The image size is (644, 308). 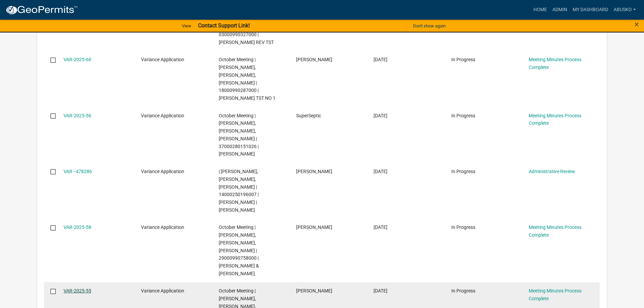 I want to click on a: VAR-2025-56, so click(x=78, y=116).